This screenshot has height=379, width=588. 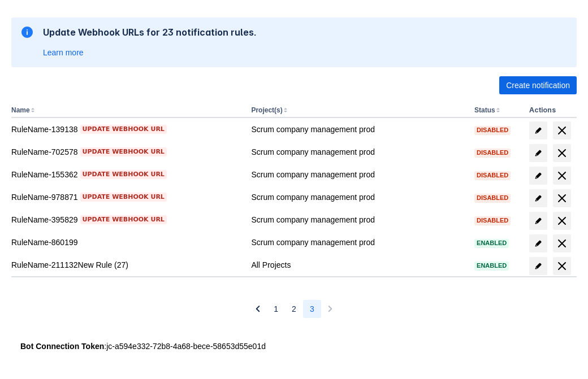 What do you see at coordinates (127, 130) in the screenshot?
I see `div: RuleName-139138` at bounding box center [127, 130].